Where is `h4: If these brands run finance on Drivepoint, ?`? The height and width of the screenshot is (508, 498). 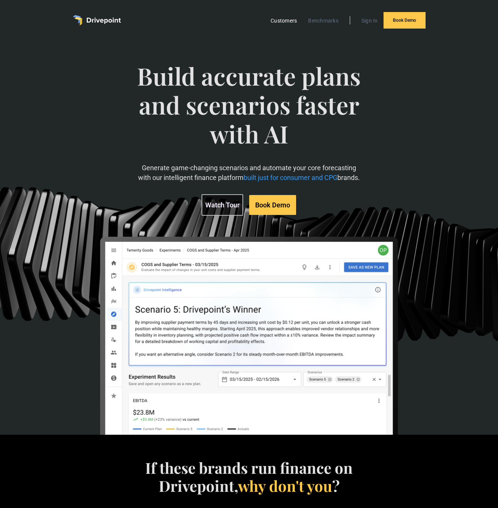
h4: If these brands run finance on Drivepoint, ? is located at coordinates (249, 477).